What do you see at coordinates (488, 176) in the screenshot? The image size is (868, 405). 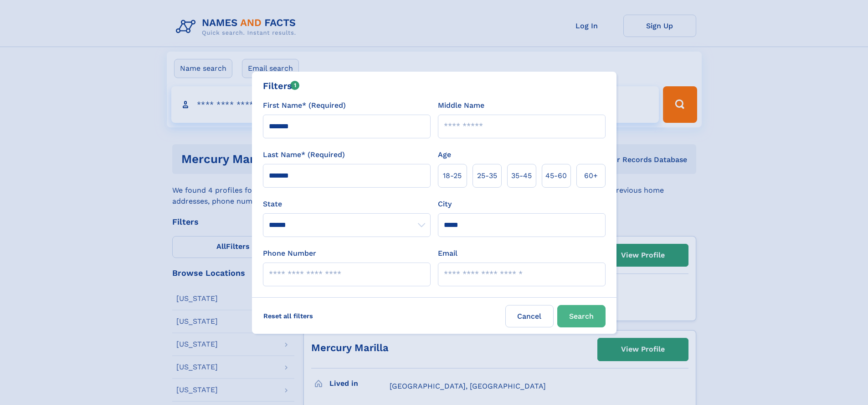 I see `span: 25‑35` at bounding box center [488, 176].